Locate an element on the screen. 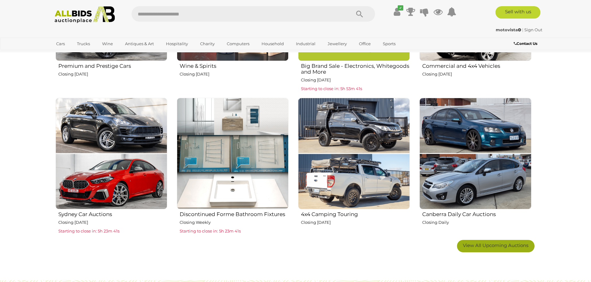  a: Discontinued Forme Bathroom Fixtures Closing Weekly Starting to close in: 5h 23m 41s is located at coordinates (232, 166).